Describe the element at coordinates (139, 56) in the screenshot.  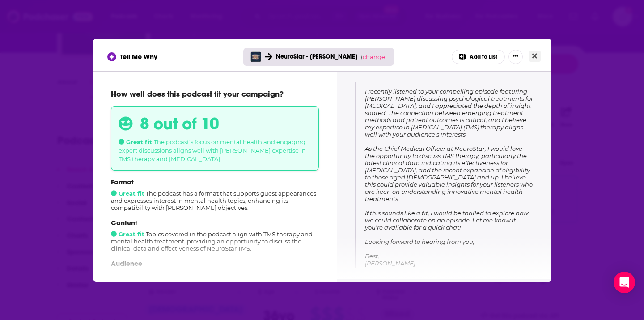
I see `span: Tell Me Why` at that location.